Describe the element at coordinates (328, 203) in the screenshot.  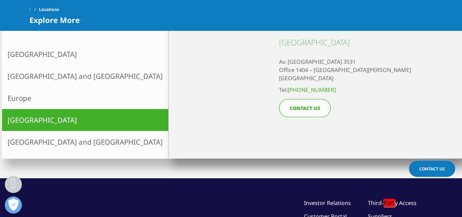
I see `a: Investor Relations` at that location.